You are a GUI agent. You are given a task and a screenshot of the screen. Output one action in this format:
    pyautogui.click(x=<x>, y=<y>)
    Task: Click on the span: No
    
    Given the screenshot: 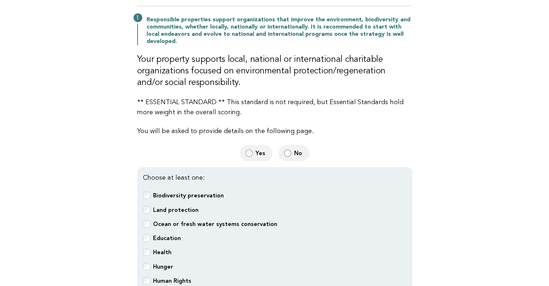 What is the action you would take?
    pyautogui.click(x=299, y=153)
    